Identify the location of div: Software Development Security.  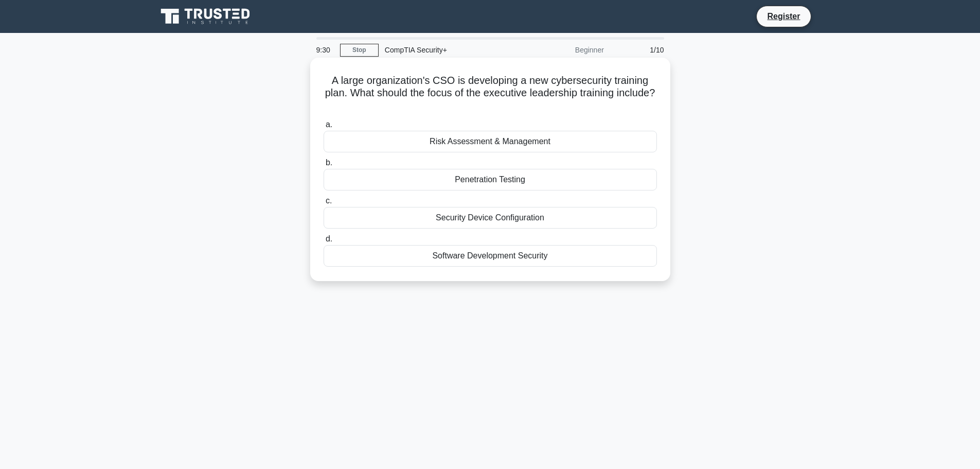
(490, 256).